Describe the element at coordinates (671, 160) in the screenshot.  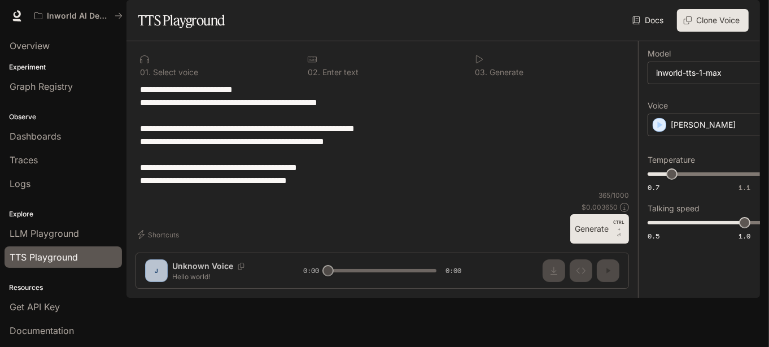
I see `p: Temperature` at that location.